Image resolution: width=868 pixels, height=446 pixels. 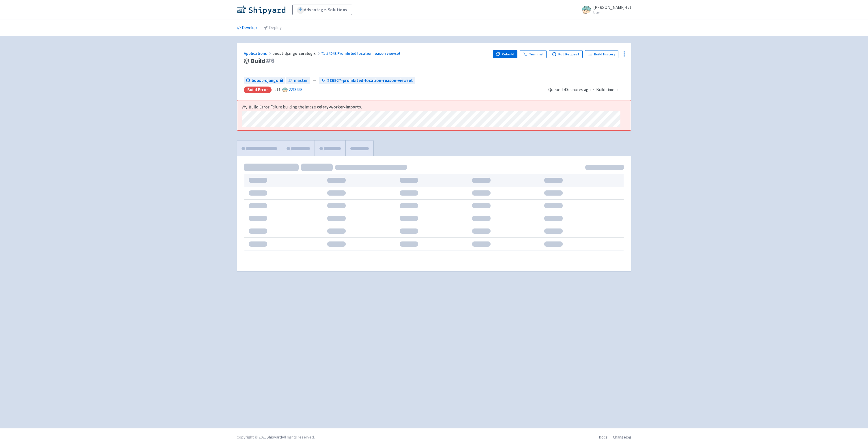 What do you see at coordinates (604, 437) in the screenshot?
I see `a: Docs` at bounding box center [604, 437].